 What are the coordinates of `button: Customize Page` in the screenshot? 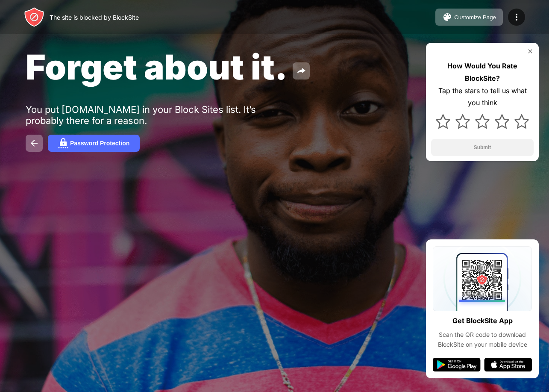 It's located at (470, 17).